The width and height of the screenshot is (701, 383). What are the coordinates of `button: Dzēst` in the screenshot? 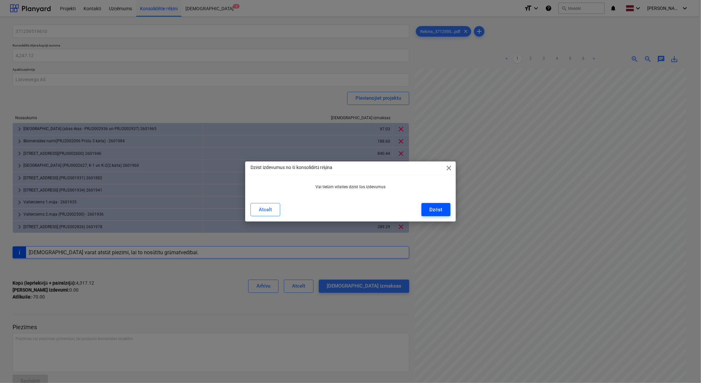 It's located at (436, 210).